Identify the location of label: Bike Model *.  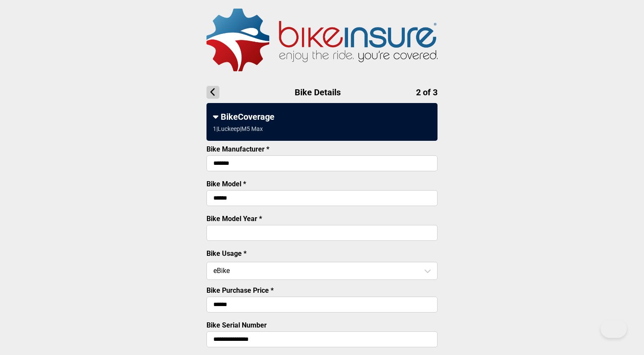
(226, 184).